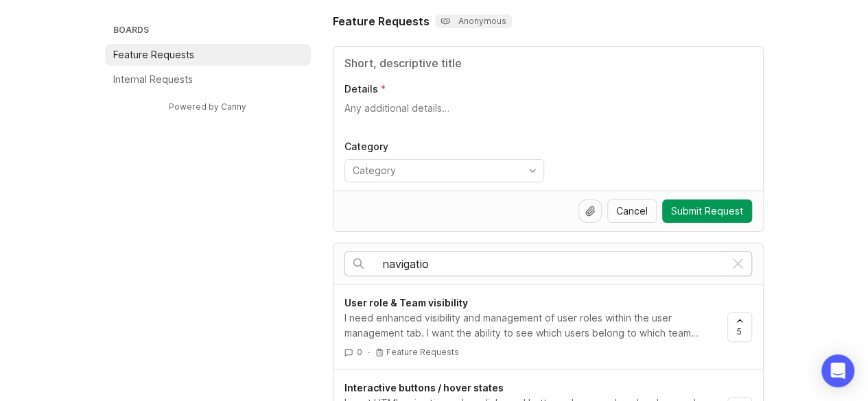 Image resolution: width=868 pixels, height=401 pixels. I want to click on button: Submit Request, so click(707, 211).